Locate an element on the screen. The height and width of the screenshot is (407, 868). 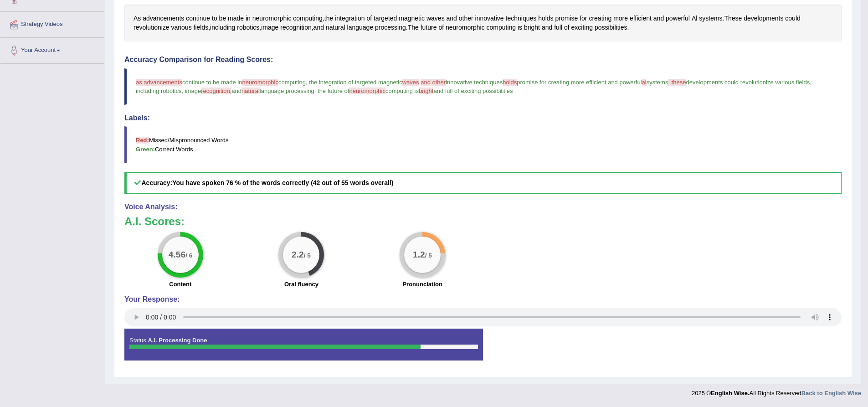
span: computing is located at coordinates (292, 82).